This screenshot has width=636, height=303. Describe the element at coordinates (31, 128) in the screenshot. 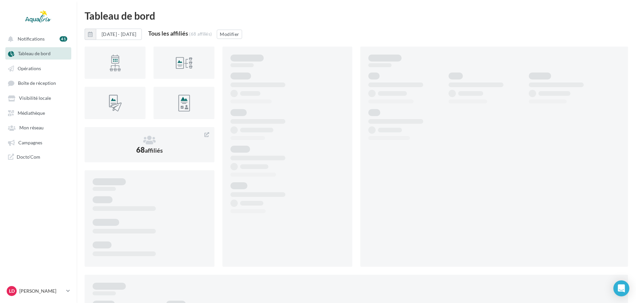

I see `span: Mon réseau` at that location.